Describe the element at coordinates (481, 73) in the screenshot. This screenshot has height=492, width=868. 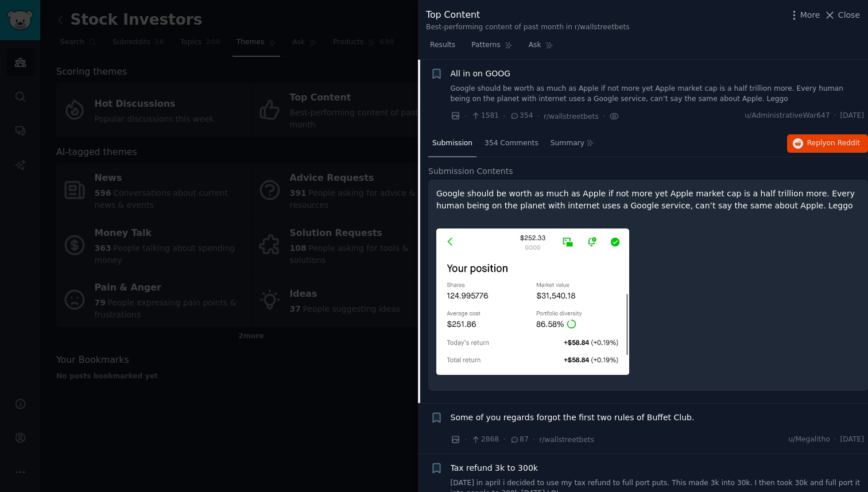
I see `a: All in on GOOG` at that location.